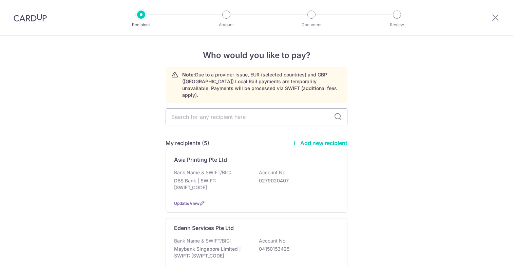 This screenshot has height=267, width=513. I want to click on h4: Who would you like to pay?, so click(256, 55).